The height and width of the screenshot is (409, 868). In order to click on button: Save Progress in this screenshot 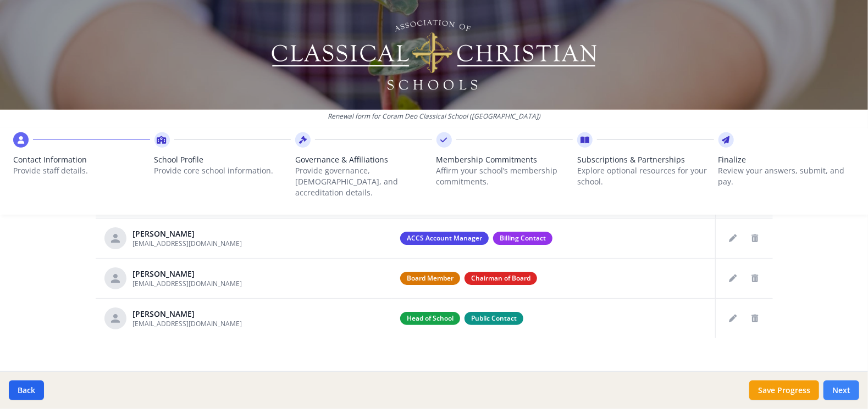, I will do `click(784, 391)`.